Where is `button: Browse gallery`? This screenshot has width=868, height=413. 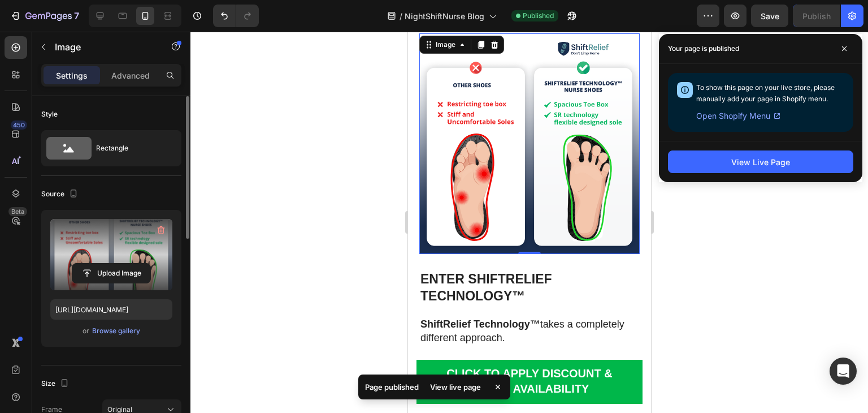 button: Browse gallery is located at coordinates (116, 331).